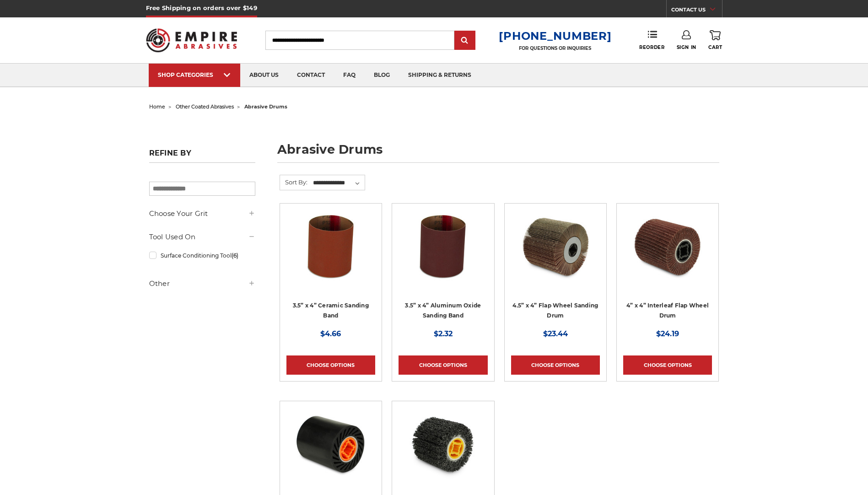  Describe the element at coordinates (697, 11) in the screenshot. I see `a: CONTACT US` at that location.